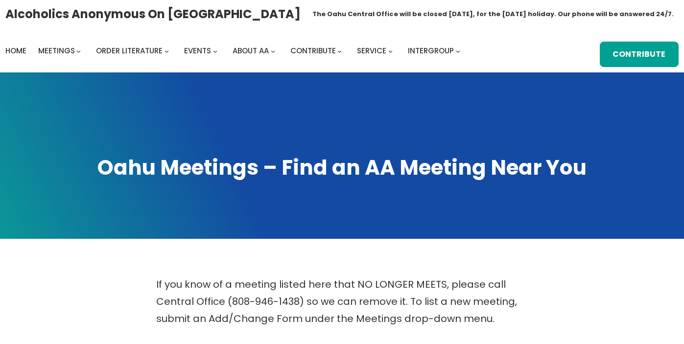 The width and height of the screenshot is (684, 344). What do you see at coordinates (16, 51) in the screenshot?
I see `a: Home` at bounding box center [16, 51].